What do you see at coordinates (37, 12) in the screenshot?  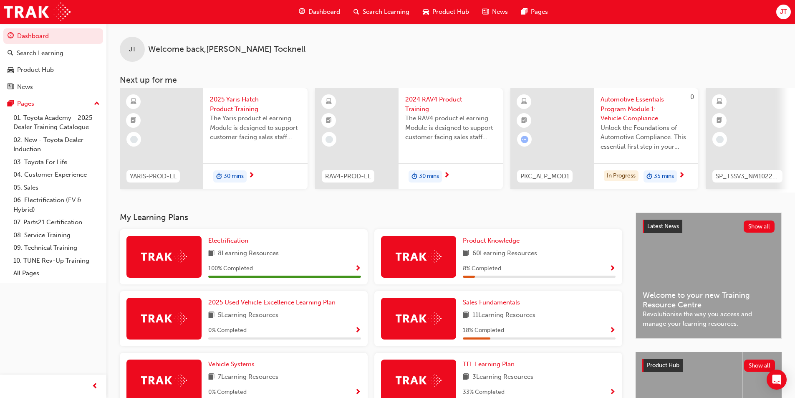 I see `a: Trak` at bounding box center [37, 12].